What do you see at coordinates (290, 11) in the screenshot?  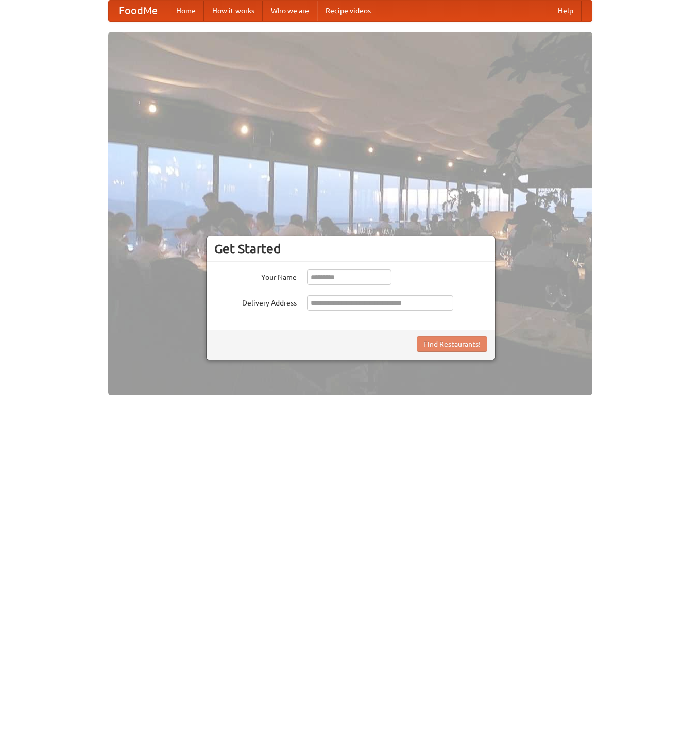 I see `a: Who we are` at bounding box center [290, 11].